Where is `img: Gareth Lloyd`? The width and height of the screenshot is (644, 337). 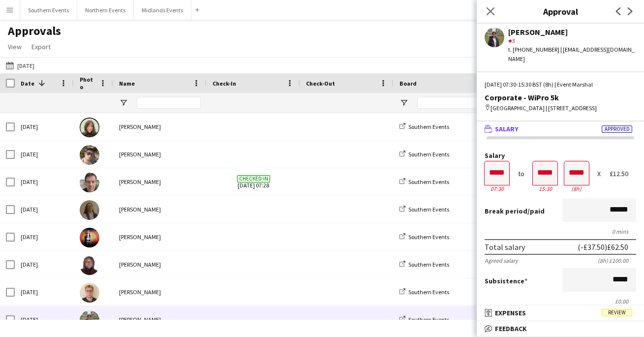
img: Gareth Lloyd is located at coordinates (89, 182).